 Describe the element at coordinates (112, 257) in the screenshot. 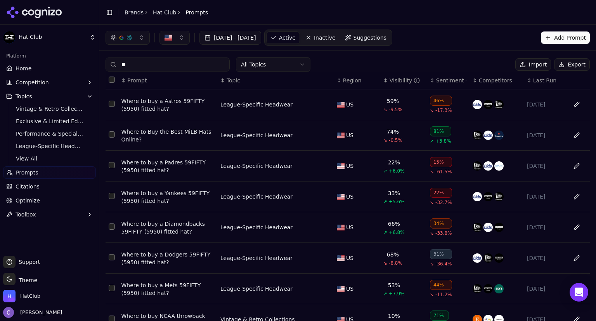

I see `button: Select row 6` at that location.